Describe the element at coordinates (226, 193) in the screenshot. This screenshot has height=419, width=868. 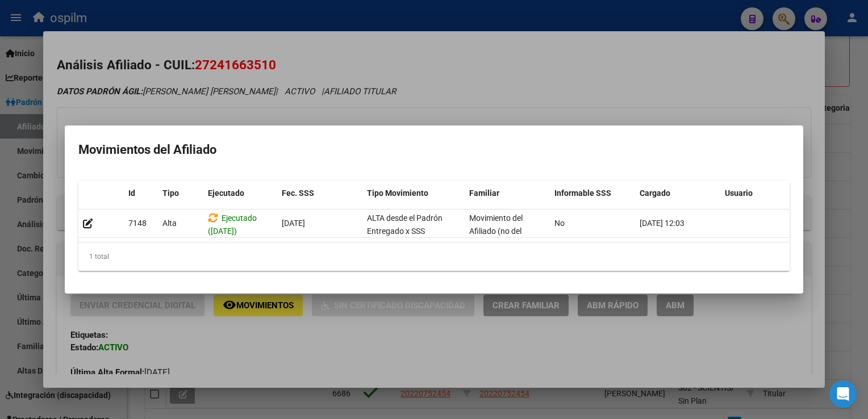
I see `span: Ejecutado` at that location.